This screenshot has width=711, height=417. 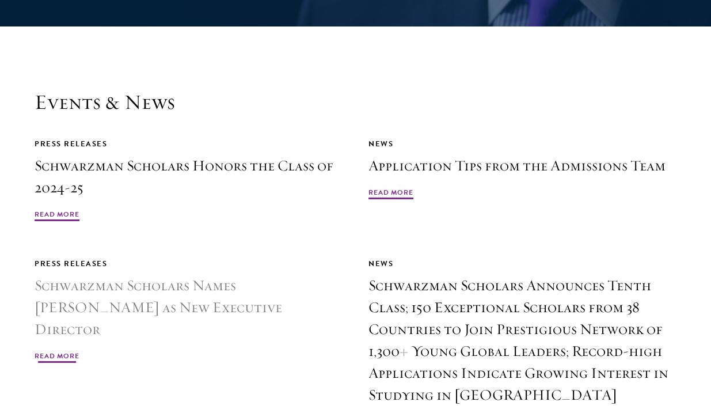 I want to click on a: News Application Tips from the Admissions Team Read More, so click(x=523, y=169).